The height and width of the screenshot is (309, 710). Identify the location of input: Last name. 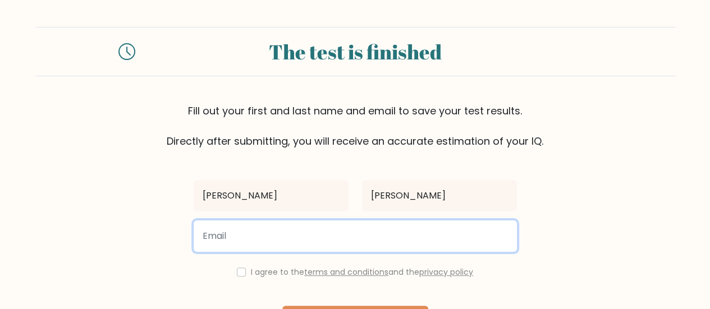
(439, 196).